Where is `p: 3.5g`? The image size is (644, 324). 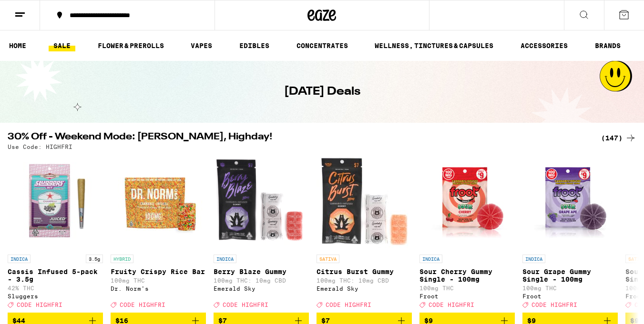 p: 3.5g is located at coordinates (95, 259).